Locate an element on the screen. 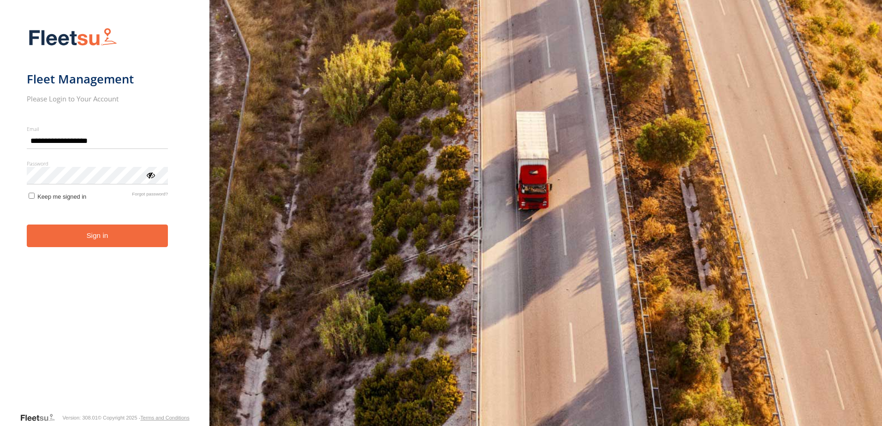  button: Sign in is located at coordinates (97, 236).